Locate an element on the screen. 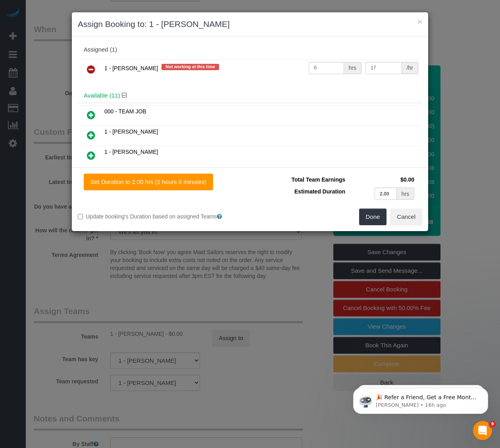 This screenshot has width=500, height=448. input: Update booking's Duration based on assigned Teams is located at coordinates (80, 216).